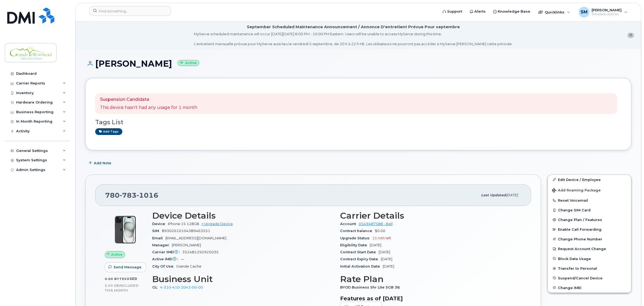  Describe the element at coordinates (630, 35) in the screenshot. I see `button: close notification` at that location.